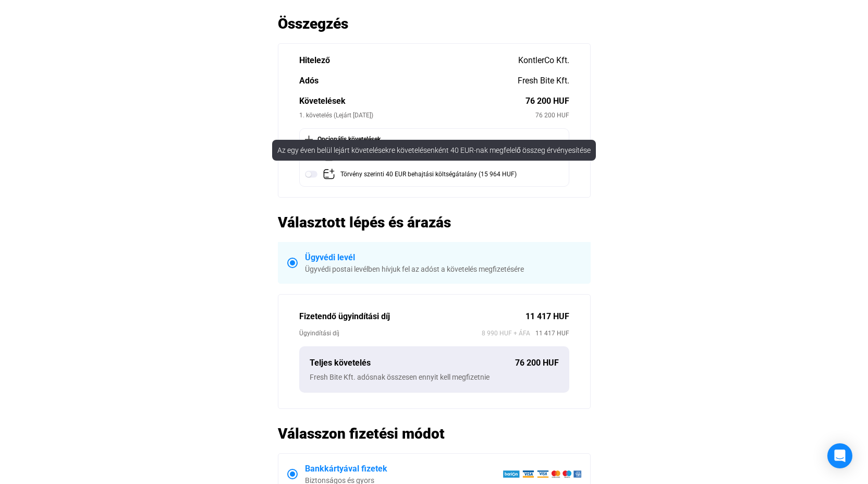 Image resolution: width=868 pixels, height=484 pixels. What do you see at coordinates (542, 474) in the screenshot?
I see `img: barion` at bounding box center [542, 474].